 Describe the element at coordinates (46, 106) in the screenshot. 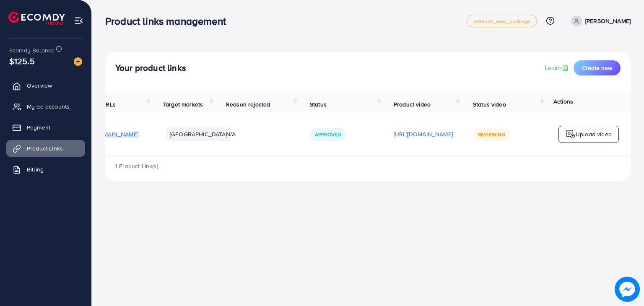

I see `a: My ad accounts` at that location.